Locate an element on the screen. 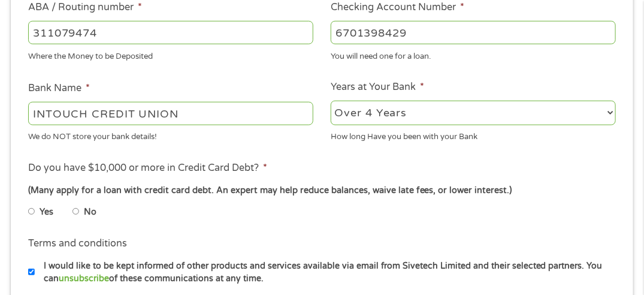 The width and height of the screenshot is (644, 295). label: Yes is located at coordinates (46, 212).